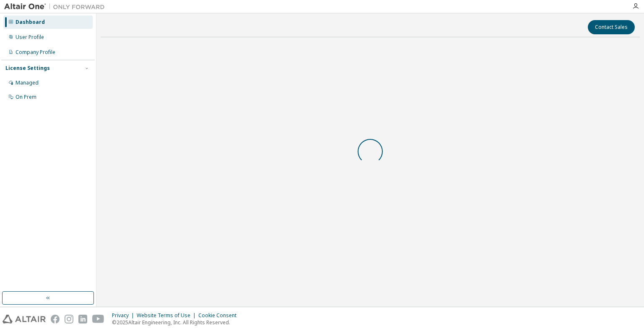 The width and height of the screenshot is (644, 331). I want to click on div: Website Terms of Use, so click(167, 316).